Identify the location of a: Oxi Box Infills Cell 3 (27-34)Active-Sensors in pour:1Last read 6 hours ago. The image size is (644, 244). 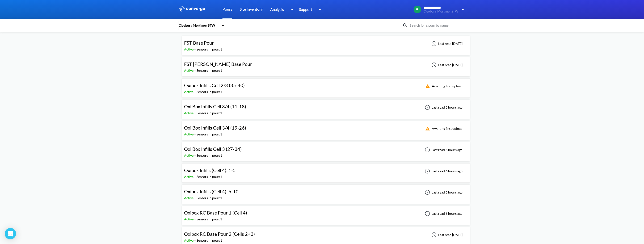
(326, 149).